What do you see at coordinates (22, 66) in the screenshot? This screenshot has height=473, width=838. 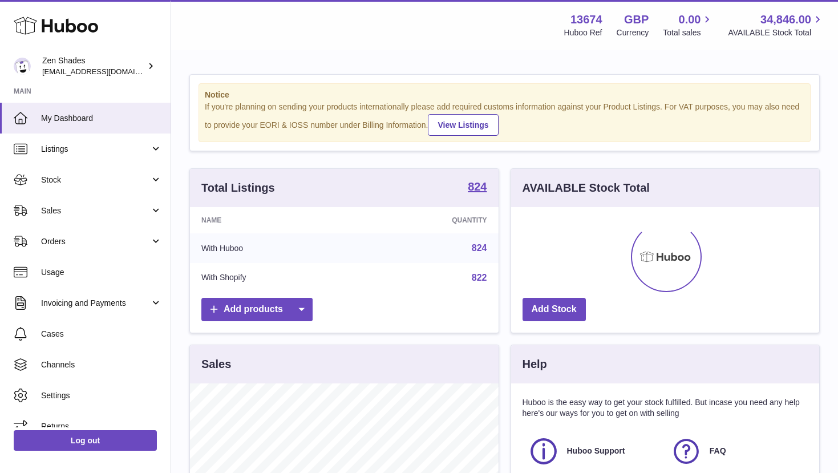 I see `img: hristo@zenshades.co.uk` at bounding box center [22, 66].